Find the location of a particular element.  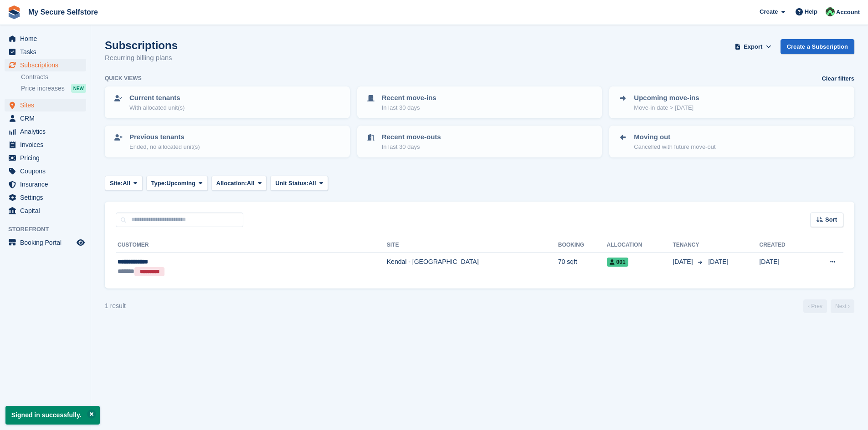

span: Upcoming is located at coordinates (181, 184).